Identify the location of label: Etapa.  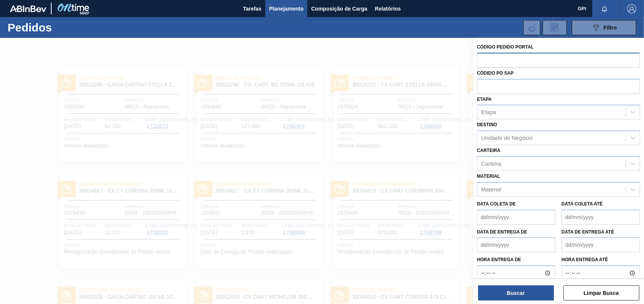
(485, 99).